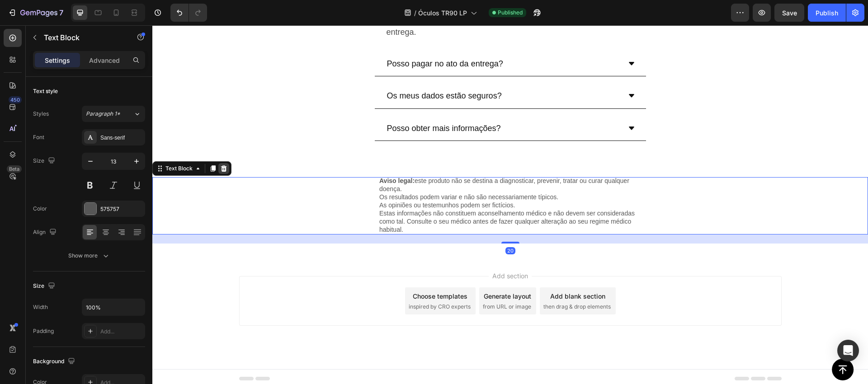  I want to click on span: Published, so click(510, 13).